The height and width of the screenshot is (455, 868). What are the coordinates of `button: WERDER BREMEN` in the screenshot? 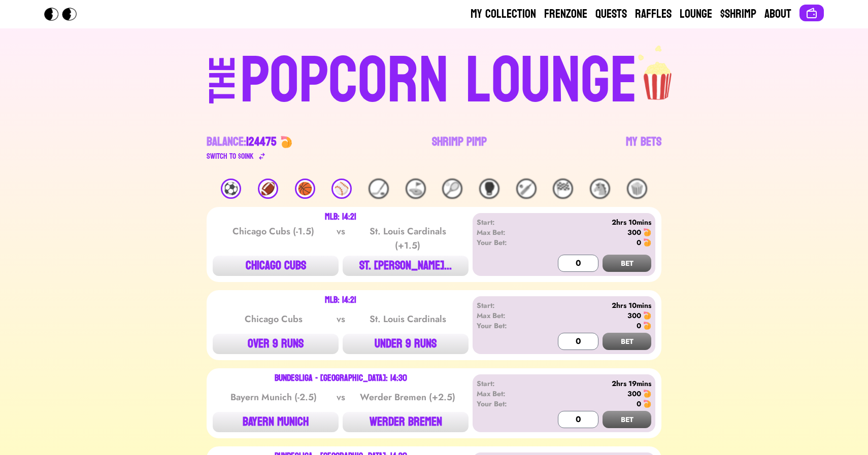 It's located at (406, 422).